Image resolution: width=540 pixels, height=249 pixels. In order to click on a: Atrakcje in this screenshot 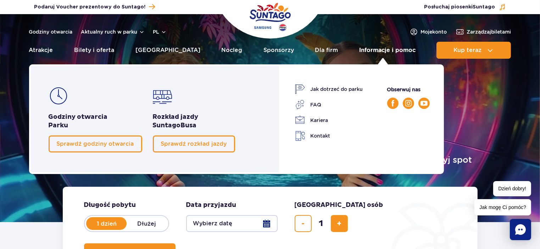, I will do `click(41, 50)`.